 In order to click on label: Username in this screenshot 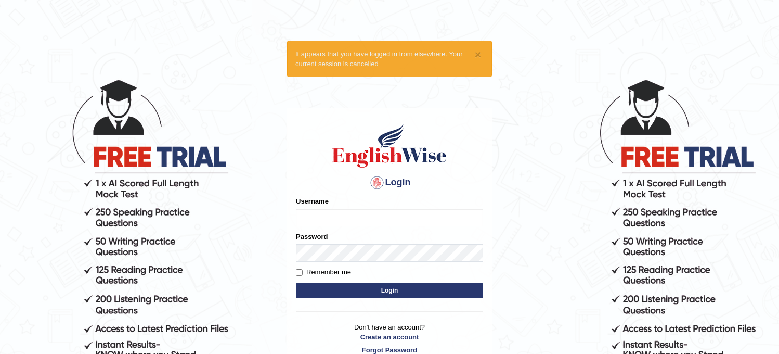, I will do `click(312, 201)`.